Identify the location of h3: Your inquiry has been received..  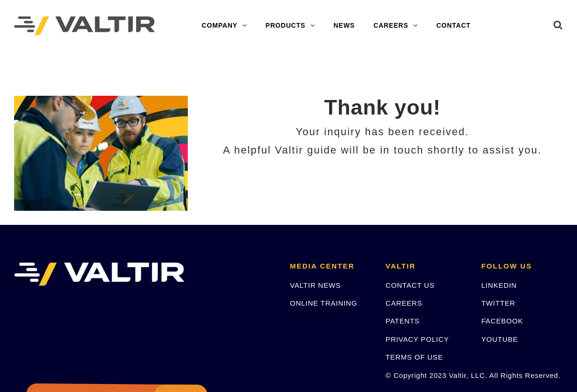
(383, 132).